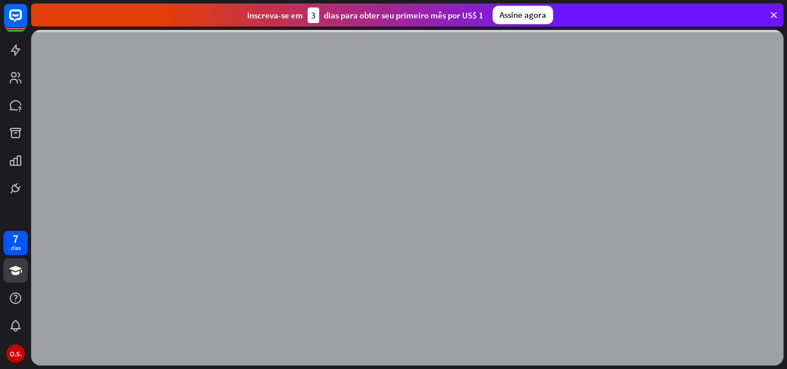 Image resolution: width=787 pixels, height=369 pixels. Describe the element at coordinates (275, 15) in the screenshot. I see `font: Inscreva-se em` at that location.